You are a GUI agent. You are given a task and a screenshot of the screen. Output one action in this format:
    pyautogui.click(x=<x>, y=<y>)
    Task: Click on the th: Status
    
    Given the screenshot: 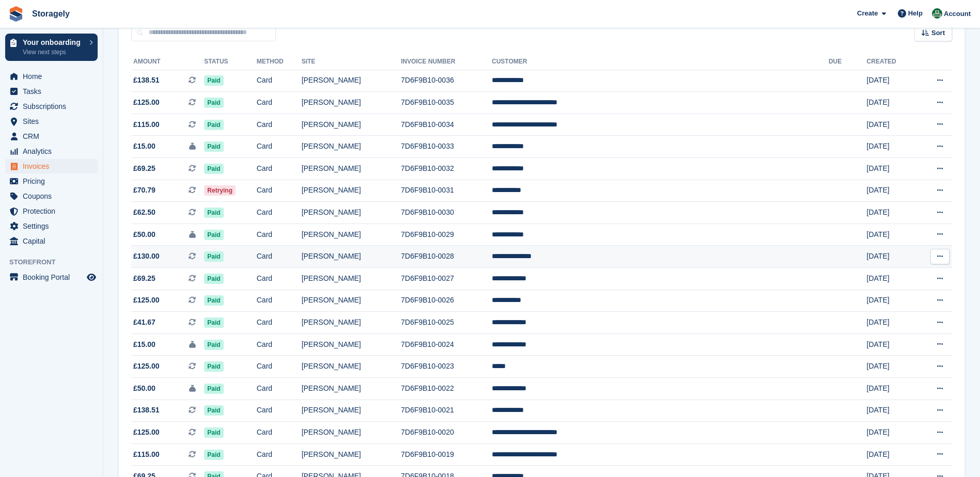 What is the action you would take?
    pyautogui.click(x=230, y=62)
    